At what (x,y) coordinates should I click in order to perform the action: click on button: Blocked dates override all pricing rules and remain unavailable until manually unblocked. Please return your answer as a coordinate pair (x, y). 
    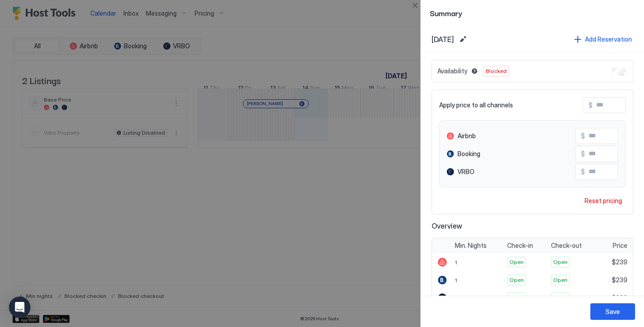
    Looking at the image, I should click on (474, 71).